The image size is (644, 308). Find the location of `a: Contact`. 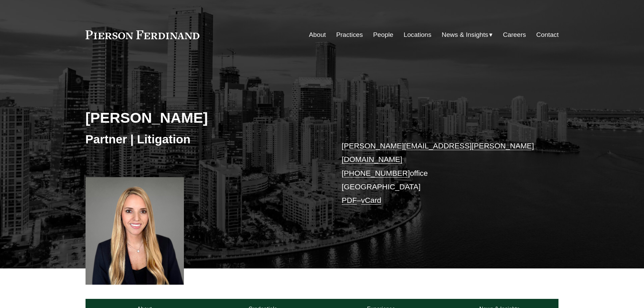

a: Contact is located at coordinates (547, 35).